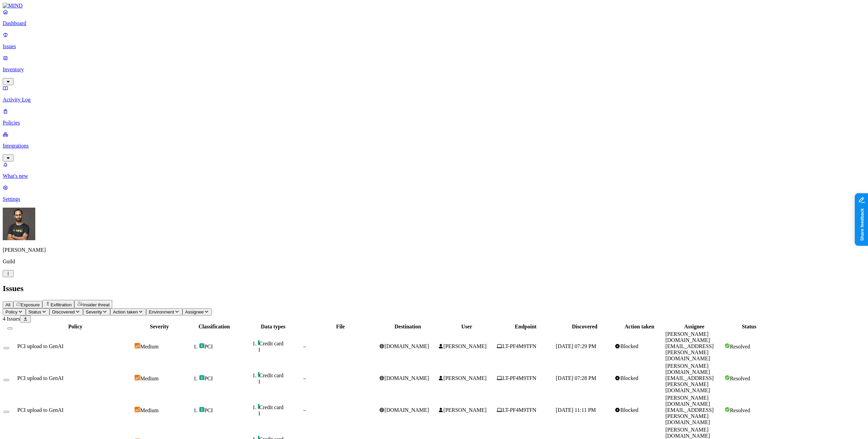  What do you see at coordinates (434, 193) in the screenshot?
I see `a: Settings` at bounding box center [434, 193].